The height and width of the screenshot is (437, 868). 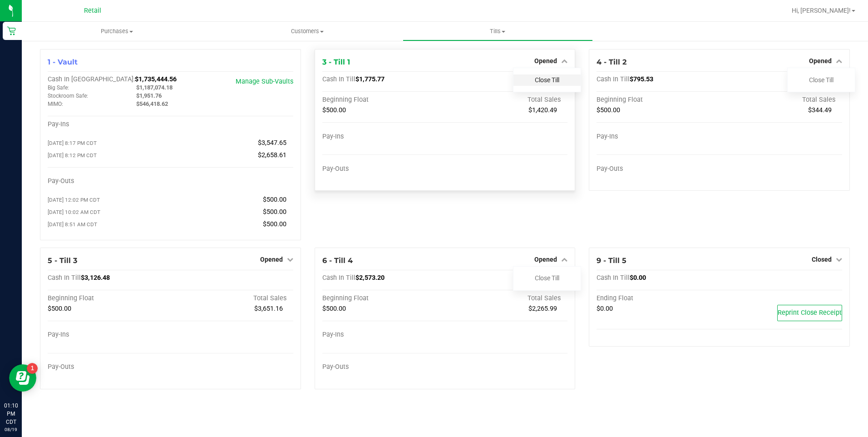 What do you see at coordinates (268, 308) in the screenshot?
I see `span: $3,651.16` at bounding box center [268, 308].